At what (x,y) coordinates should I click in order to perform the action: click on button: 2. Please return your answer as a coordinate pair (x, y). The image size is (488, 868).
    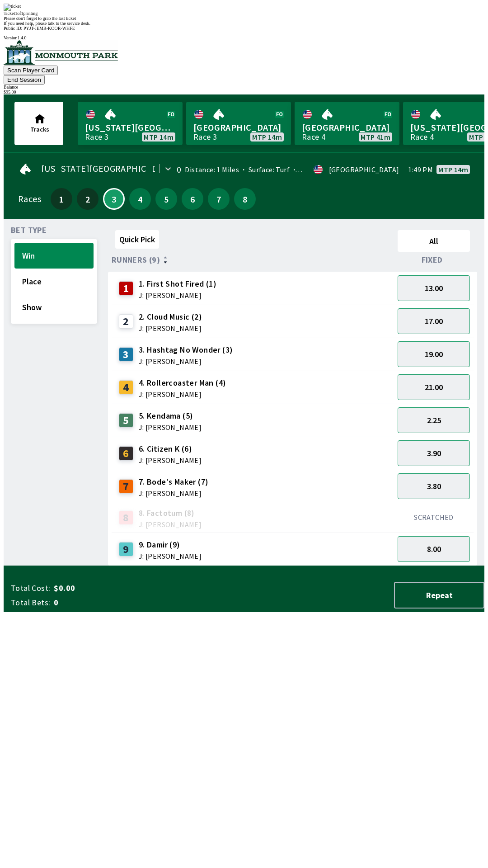
    Looking at the image, I should click on (88, 199).